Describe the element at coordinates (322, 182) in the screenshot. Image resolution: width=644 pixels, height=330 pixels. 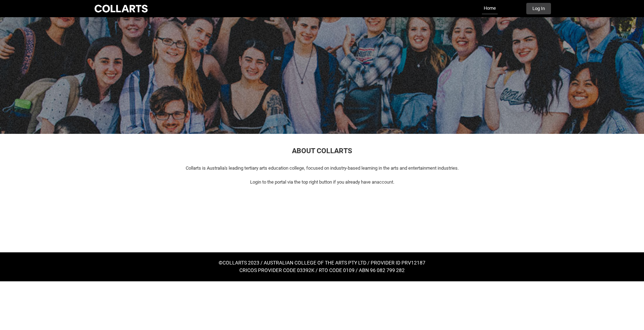
I see `p: Login to the portal via the top right button if you already have an` at that location.